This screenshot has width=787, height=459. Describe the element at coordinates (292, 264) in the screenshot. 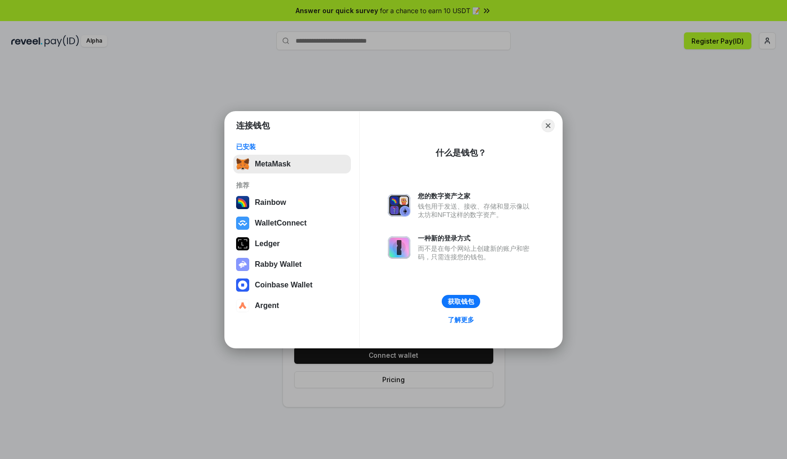

I see `button: Rabby Wallet` at that location.